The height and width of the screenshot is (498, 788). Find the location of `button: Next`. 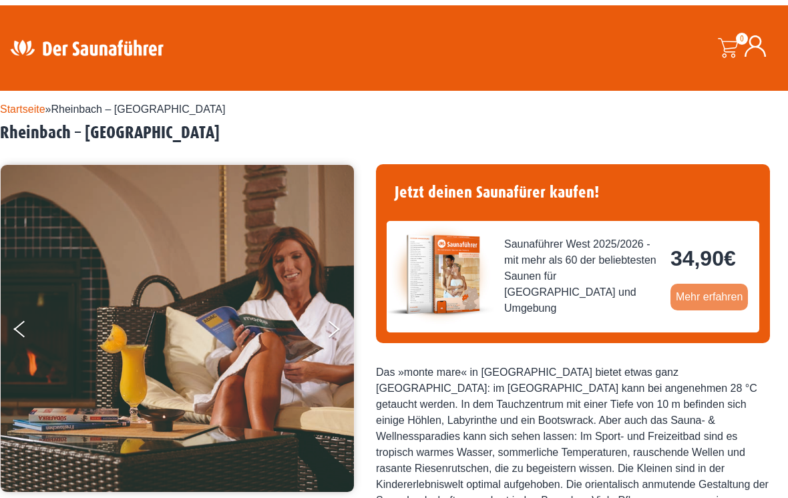

button: Next is located at coordinates (343, 332).